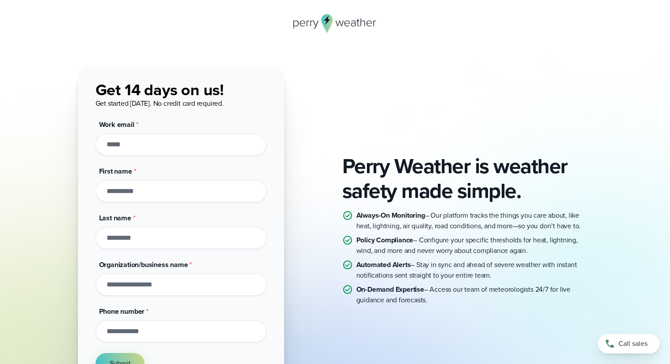  Describe the element at coordinates (474, 270) in the screenshot. I see `p: – Stay in sync and ahead of severe weather with instant notifications sent straight to your entir...` at that location.